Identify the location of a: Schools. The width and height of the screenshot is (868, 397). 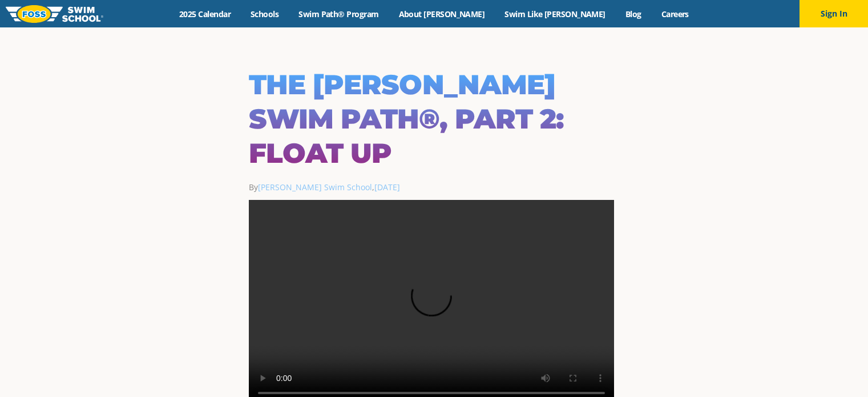
(265, 14).